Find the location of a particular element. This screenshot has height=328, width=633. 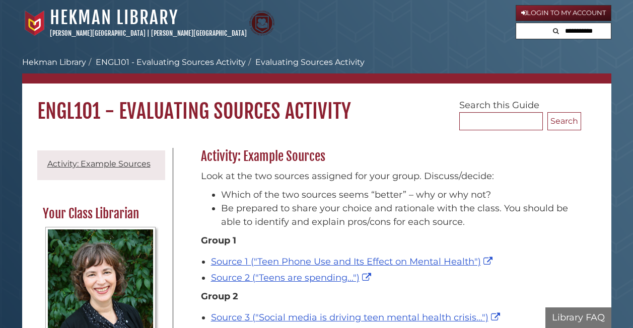

a: Login to My Account is located at coordinates (564, 13).